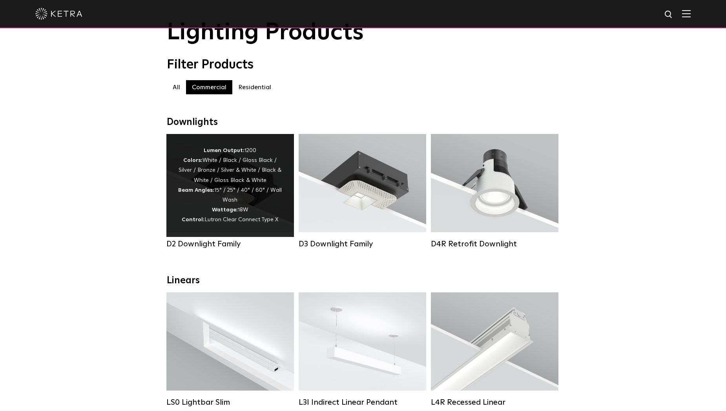 The image size is (726, 411). I want to click on a: D2 Downlight Family Lumen Output:1200Colors:White / Black / Gloss Black / Silver / Bronze / Silve..., so click(230, 191).